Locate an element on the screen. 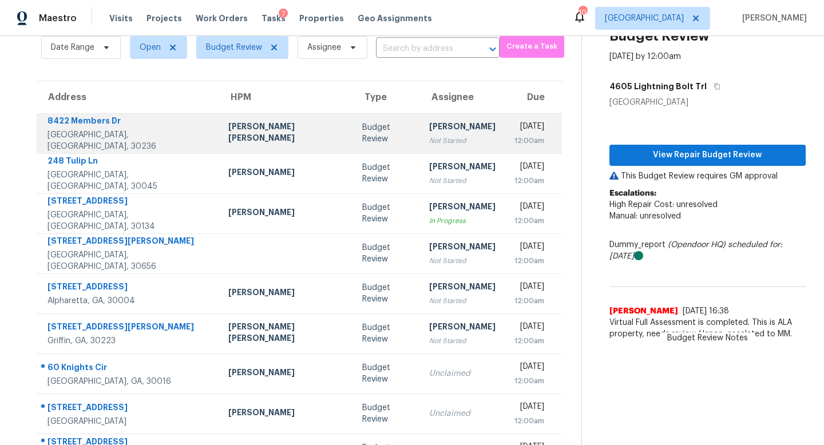 The height and width of the screenshot is (445, 824). h2: Budget Review is located at coordinates (659, 36).